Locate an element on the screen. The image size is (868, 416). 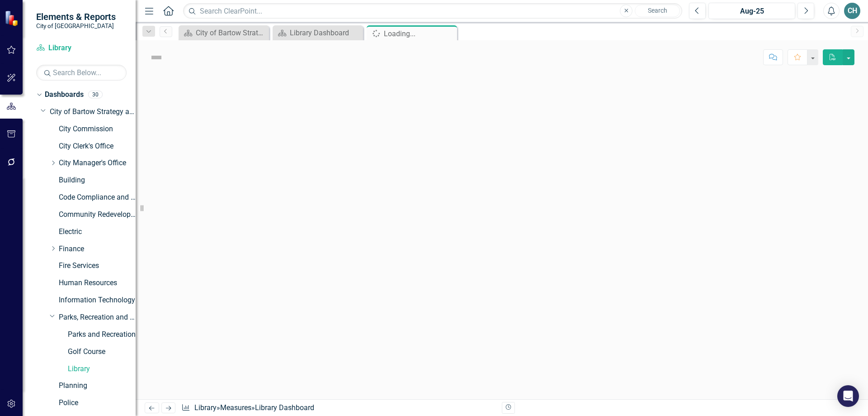
a: Golf Course is located at coordinates (102, 352).